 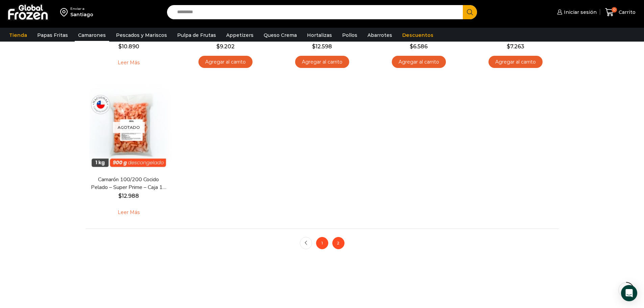 What do you see at coordinates (129, 127) in the screenshot?
I see `p: Agotado` at bounding box center [129, 127].